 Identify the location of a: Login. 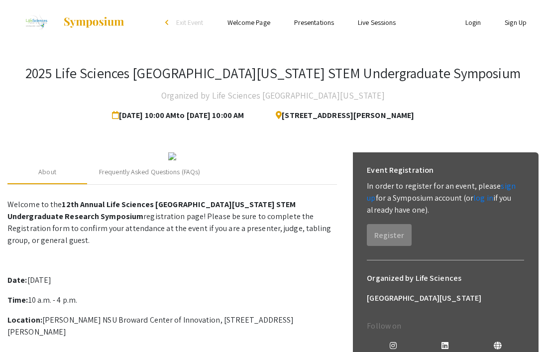
(473, 22).